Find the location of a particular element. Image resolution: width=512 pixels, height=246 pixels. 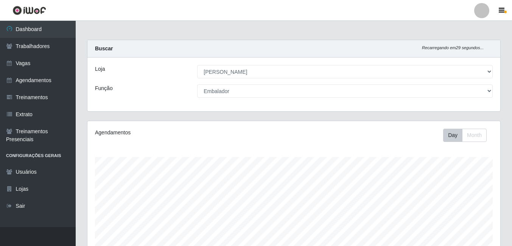

button: Day is located at coordinates (453, 135).